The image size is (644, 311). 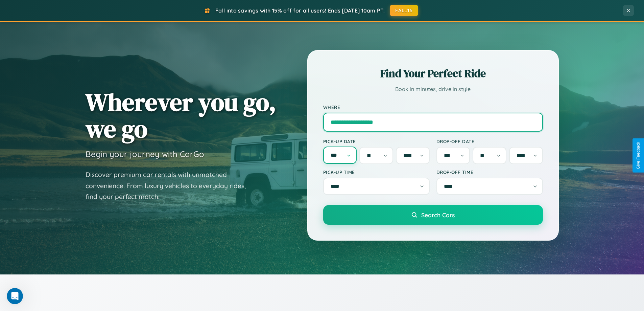 What do you see at coordinates (638, 155) in the screenshot?
I see `div: Give Feedback` at bounding box center [638, 155].